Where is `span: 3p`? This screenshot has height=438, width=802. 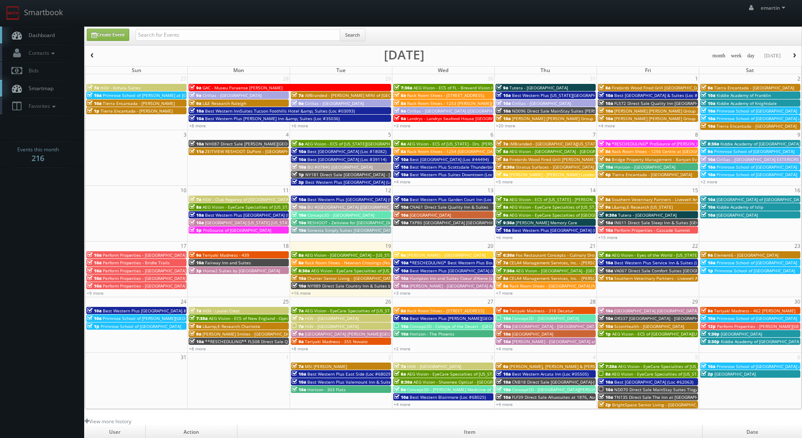
span: 3p is located at coordinates (195, 270).